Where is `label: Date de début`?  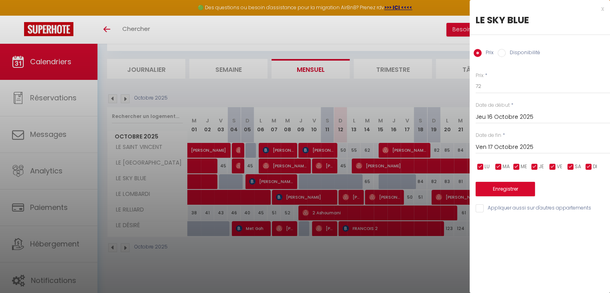 label: Date de début is located at coordinates (492, 105).